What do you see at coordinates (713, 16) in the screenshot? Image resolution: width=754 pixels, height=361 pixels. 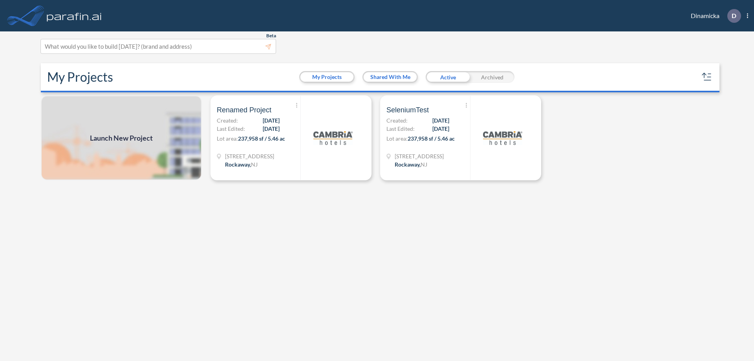 I see `div: Dinamicka` at bounding box center [713, 16].